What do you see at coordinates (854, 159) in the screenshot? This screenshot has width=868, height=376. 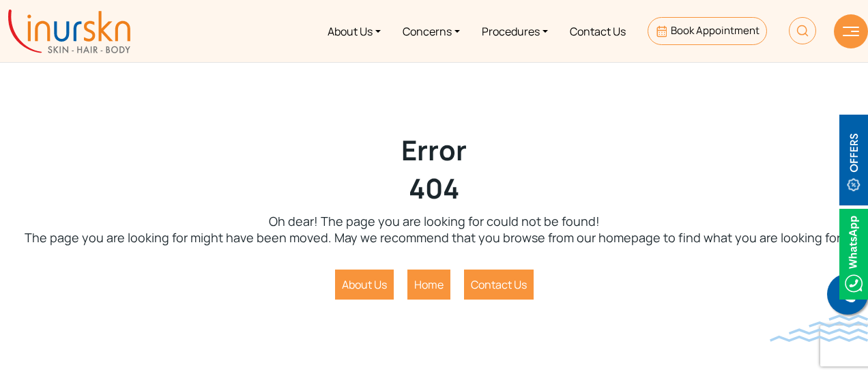 I see `img: offerBt` at bounding box center [854, 159].